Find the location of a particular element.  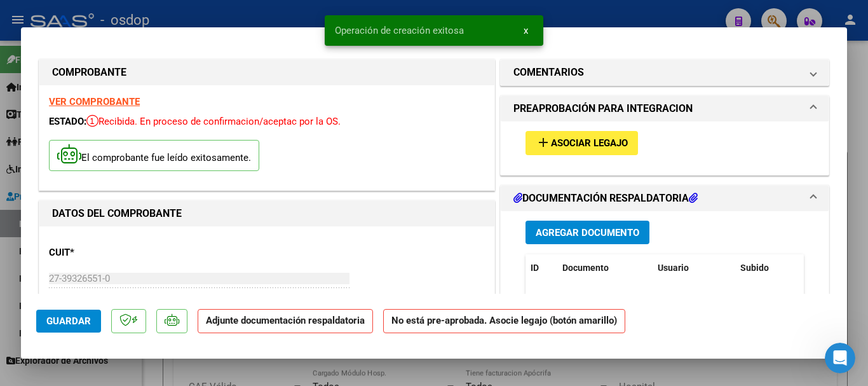

a: VER COMPROBANTE is located at coordinates (94, 102).